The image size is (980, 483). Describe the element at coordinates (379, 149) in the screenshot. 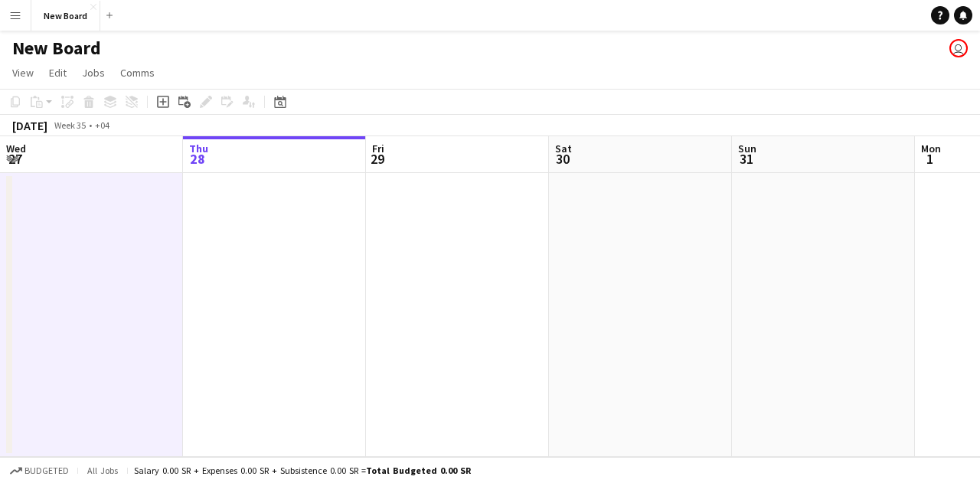

I see `span: Fri` at that location.